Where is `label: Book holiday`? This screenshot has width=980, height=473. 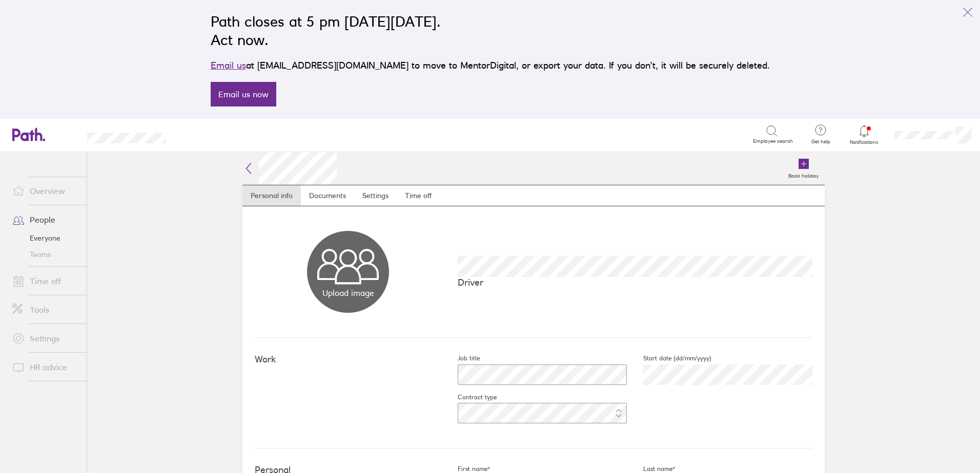
label: Book holiday is located at coordinates (803, 174).